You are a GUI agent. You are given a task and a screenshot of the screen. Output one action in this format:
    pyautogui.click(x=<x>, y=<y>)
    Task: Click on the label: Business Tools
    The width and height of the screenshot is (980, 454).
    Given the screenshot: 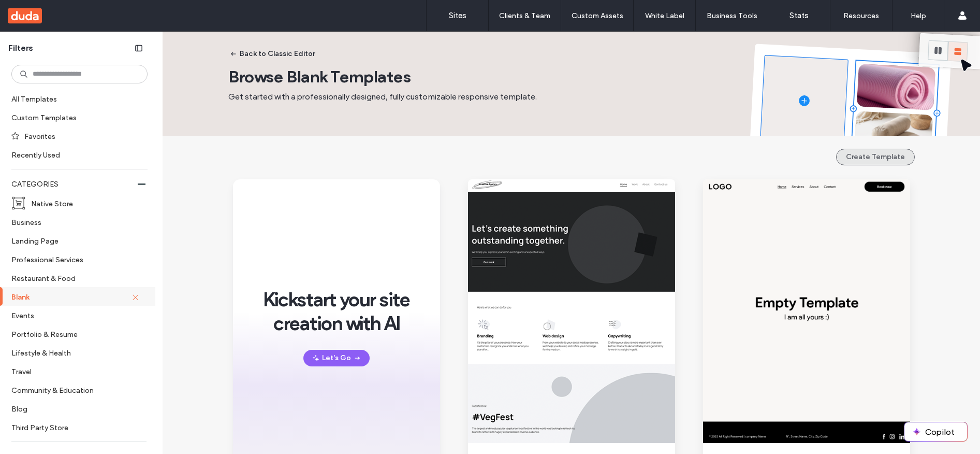 What is the action you would take?
    pyautogui.click(x=732, y=16)
    